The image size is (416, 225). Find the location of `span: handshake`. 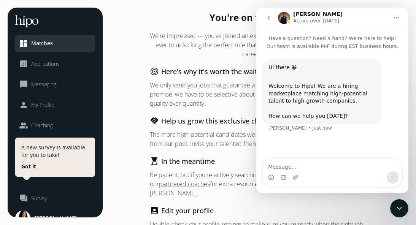

span: handshake is located at coordinates (154, 121).